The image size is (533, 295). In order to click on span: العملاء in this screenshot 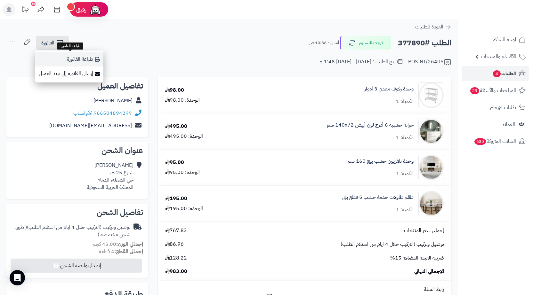, I will do `click(509, 125)`.